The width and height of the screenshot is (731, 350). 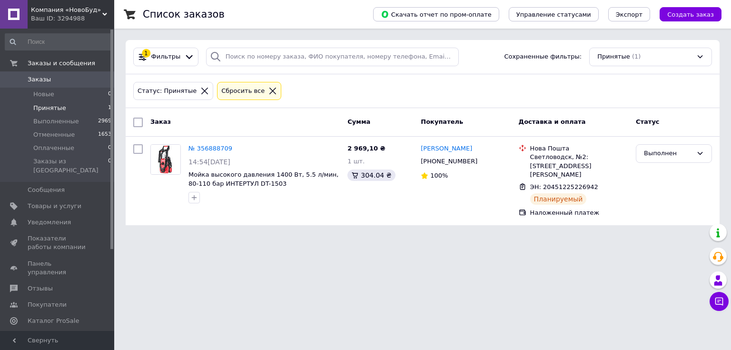 What do you see at coordinates (54, 135) in the screenshot?
I see `span: Отмененные` at bounding box center [54, 135].